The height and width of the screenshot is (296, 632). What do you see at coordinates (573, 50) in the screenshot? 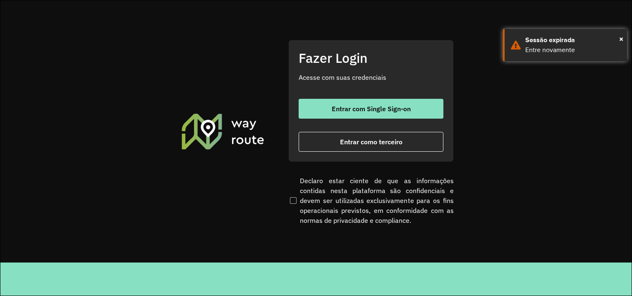
I see `div: Entre novamente` at bounding box center [573, 50].